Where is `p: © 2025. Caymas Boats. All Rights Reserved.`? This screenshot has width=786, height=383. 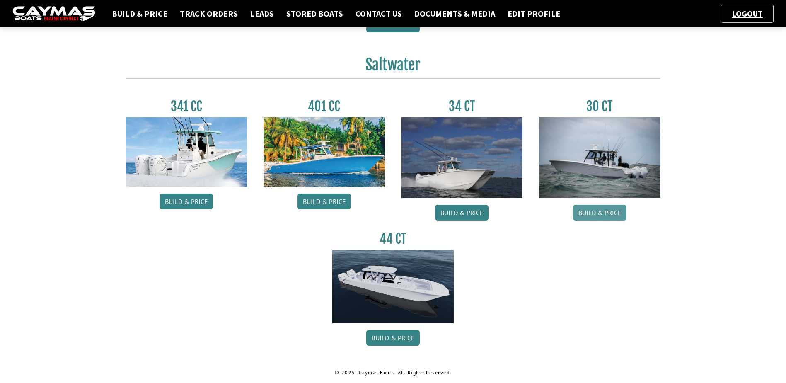 p: © 2025. Caymas Boats. All Rights Reserved. is located at coordinates (393, 372).